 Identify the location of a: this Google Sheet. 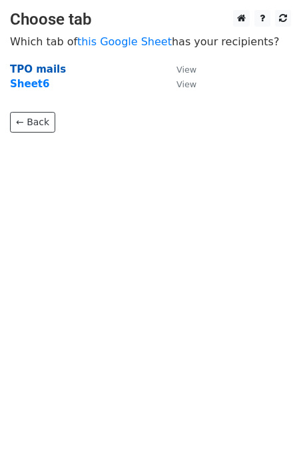
(124, 41).